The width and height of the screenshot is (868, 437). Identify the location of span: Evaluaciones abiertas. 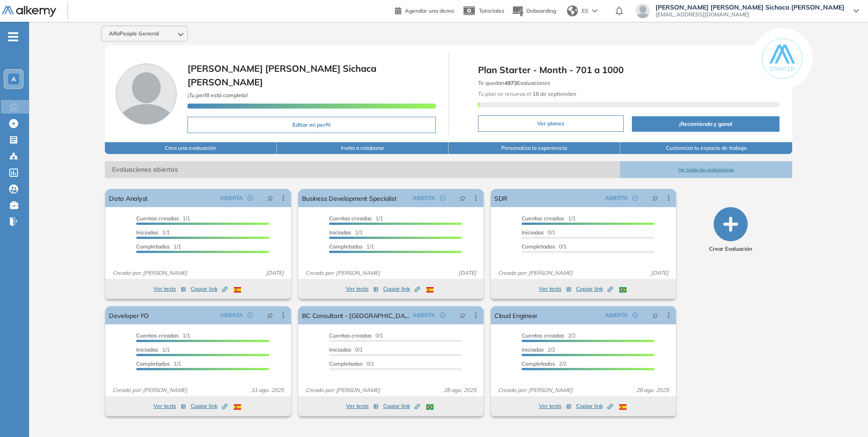
(362, 170).